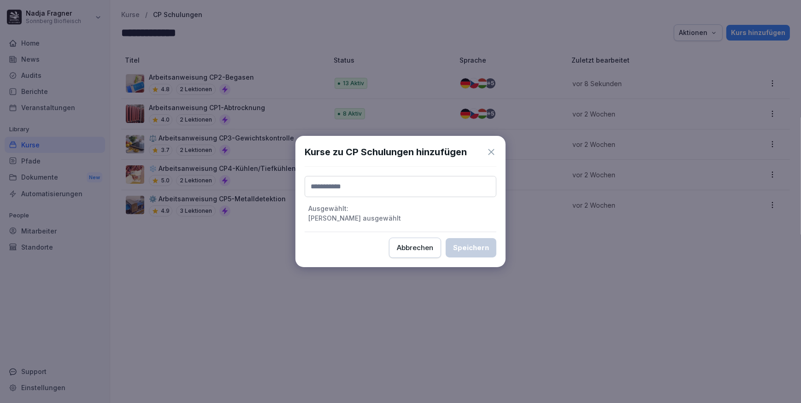 Image resolution: width=801 pixels, height=403 pixels. Describe the element at coordinates (415, 248) in the screenshot. I see `div: Abbrechen` at that location.